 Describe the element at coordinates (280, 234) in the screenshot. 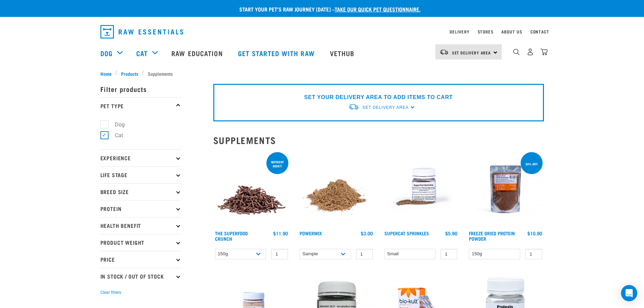

I see `div: $11.90` at that location.